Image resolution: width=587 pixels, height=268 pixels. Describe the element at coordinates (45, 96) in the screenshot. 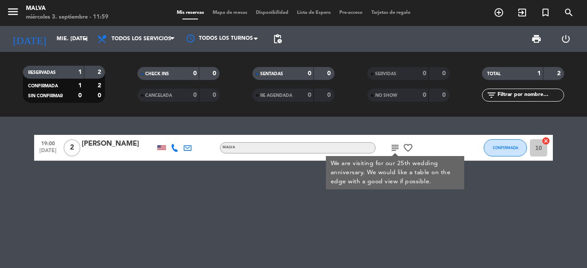

I see `span: SIN CONFIRMAR` at that location.